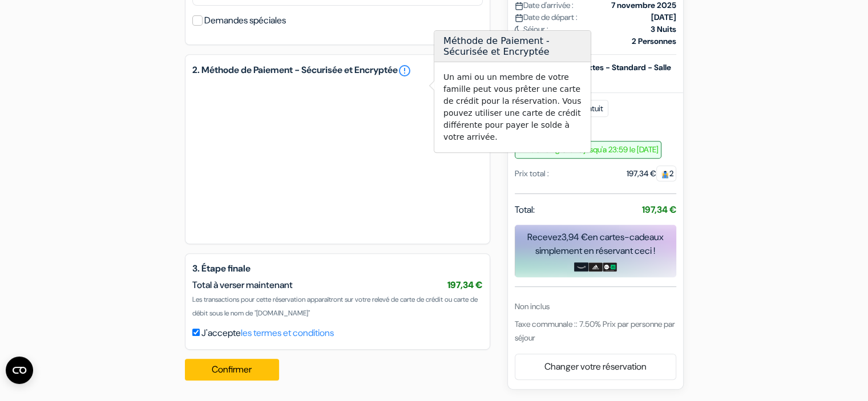 This screenshot has height=401, width=868. What do you see at coordinates (20, 370) in the screenshot?
I see `button: Ouvrir le widget CMP` at bounding box center [20, 370].